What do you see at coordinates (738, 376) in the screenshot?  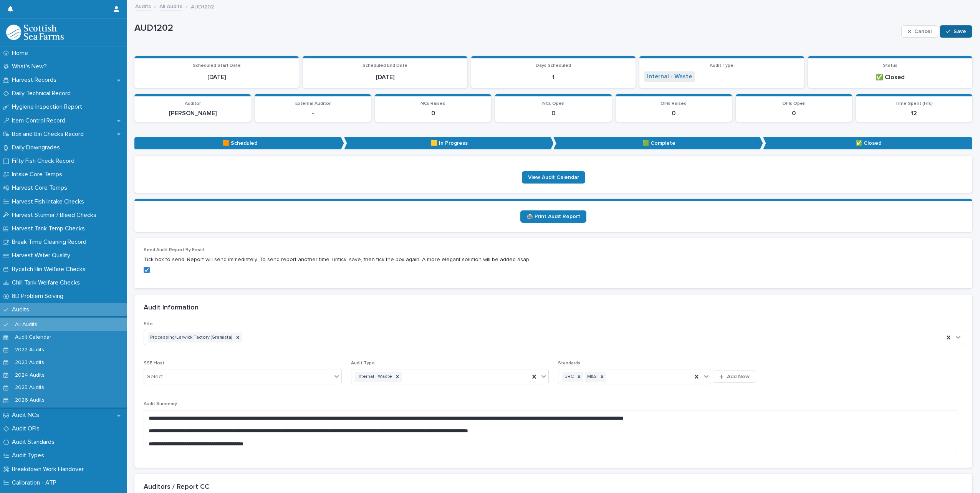 I see `span: Add New` at bounding box center [738, 376].